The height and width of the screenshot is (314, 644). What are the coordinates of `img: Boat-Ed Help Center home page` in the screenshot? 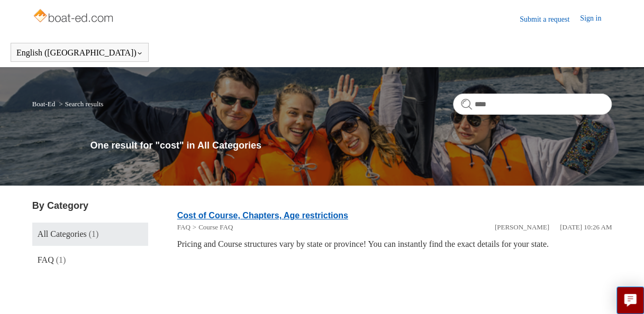 It's located at (74, 17).